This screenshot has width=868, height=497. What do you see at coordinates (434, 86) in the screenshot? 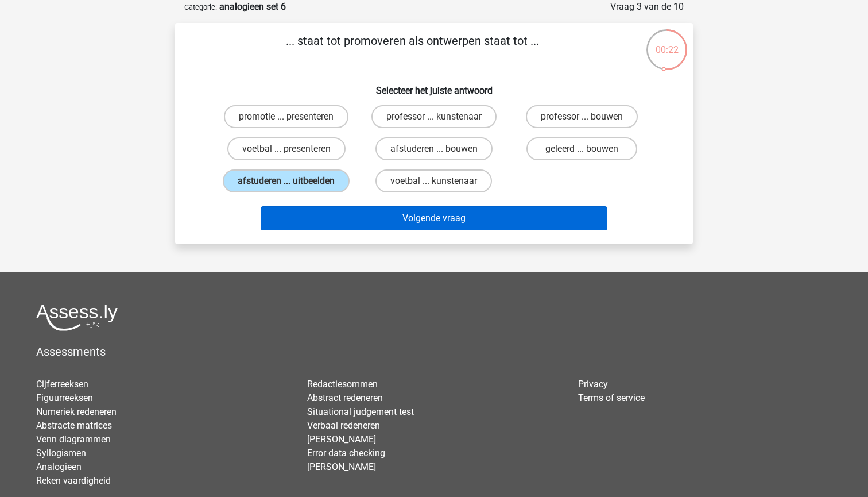
I see `h6: Selecteer het juiste antwoord` at bounding box center [434, 86].